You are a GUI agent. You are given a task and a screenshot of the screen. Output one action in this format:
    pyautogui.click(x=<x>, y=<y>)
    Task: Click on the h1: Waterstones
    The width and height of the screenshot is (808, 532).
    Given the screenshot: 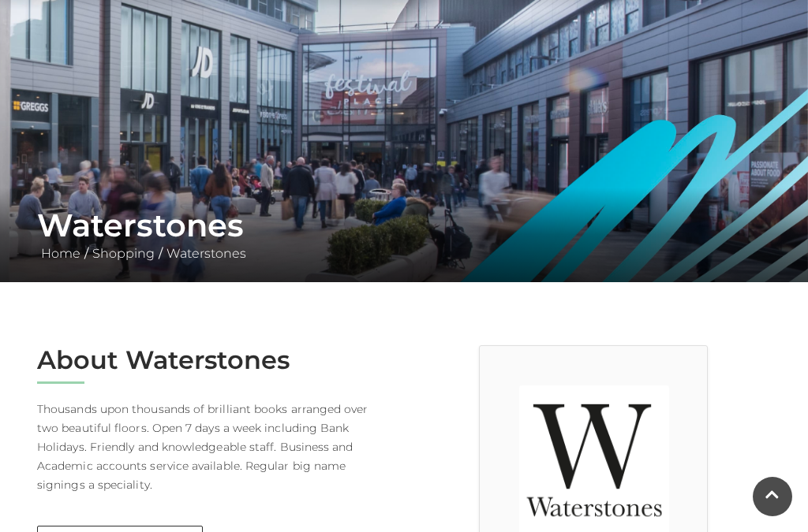 What is the action you would take?
    pyautogui.click(x=404, y=226)
    